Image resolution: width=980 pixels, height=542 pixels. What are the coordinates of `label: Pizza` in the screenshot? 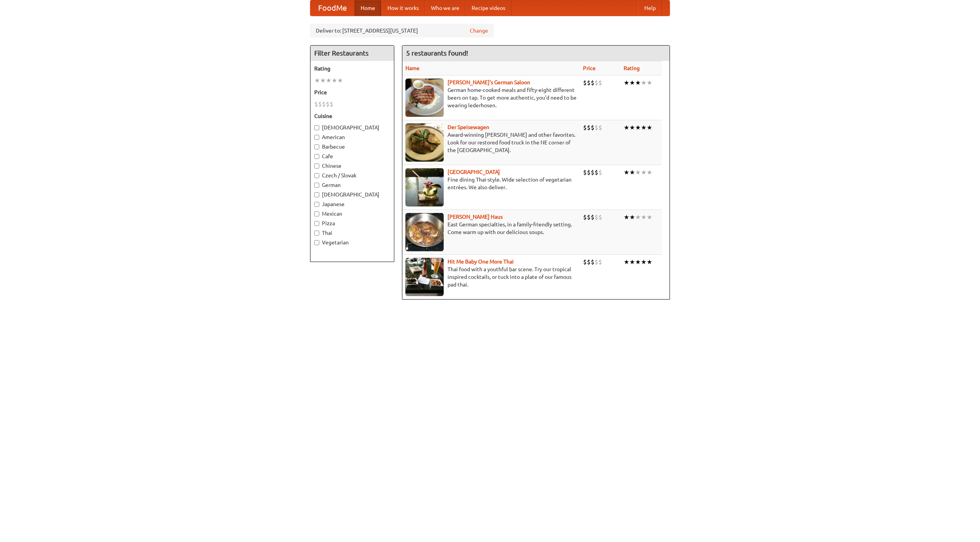 It's located at (352, 224).